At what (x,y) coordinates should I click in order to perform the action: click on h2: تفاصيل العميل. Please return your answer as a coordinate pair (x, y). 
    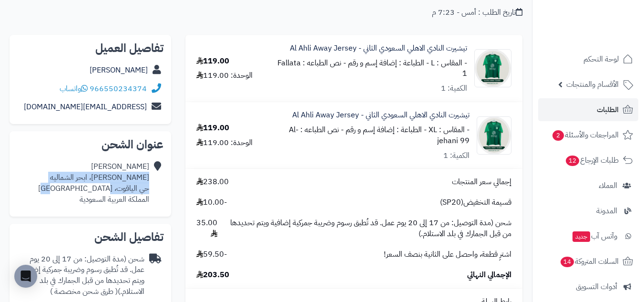
    Looking at the image, I should click on (90, 48).